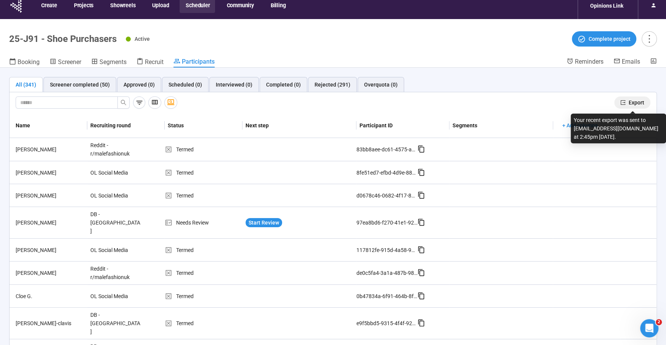  What do you see at coordinates (649, 39) in the screenshot?
I see `button: more` at bounding box center [649, 39].